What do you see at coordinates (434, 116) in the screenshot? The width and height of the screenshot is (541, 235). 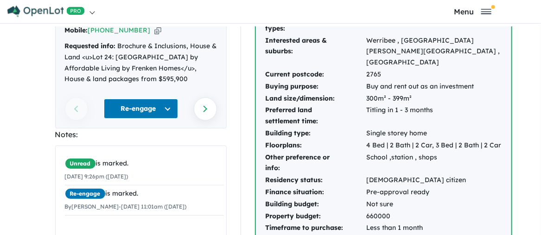 I see `td: Titling in 1 - 3 months` at bounding box center [434, 116].